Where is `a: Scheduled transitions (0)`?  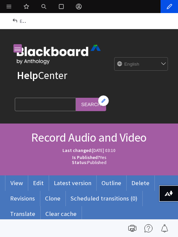
a: Scheduled transitions (0) is located at coordinates (104, 199).